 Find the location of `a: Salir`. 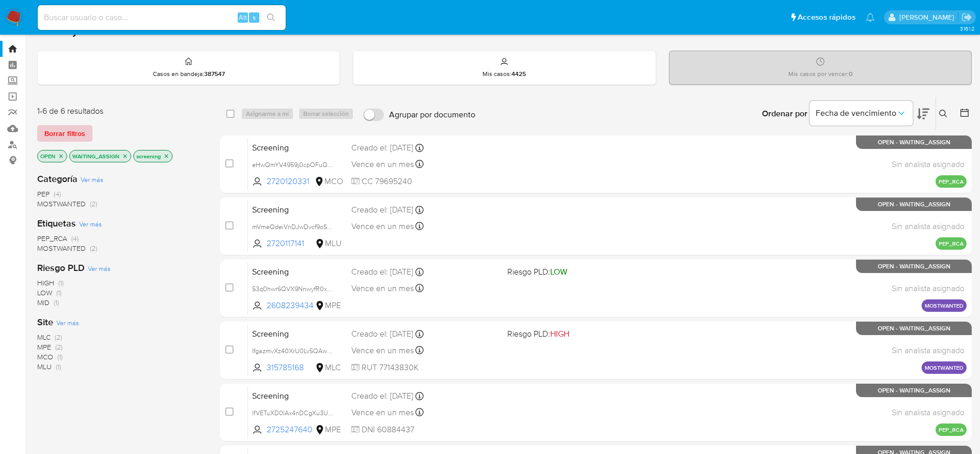

a: Salir is located at coordinates (966, 17).